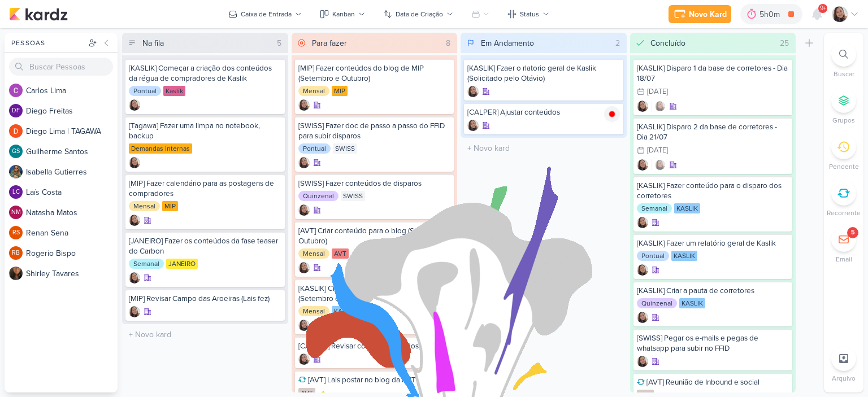 The width and height of the screenshot is (868, 397). Describe the element at coordinates (16, 110) in the screenshot. I see `div: Diego Freitas` at that location.